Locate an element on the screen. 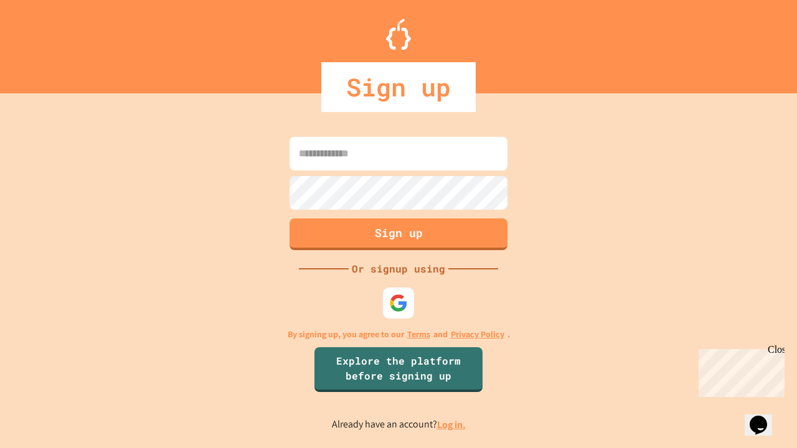  img: google-icon.svg is located at coordinates (399, 303).